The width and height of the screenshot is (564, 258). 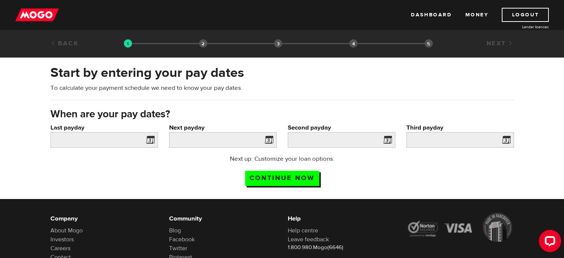 What do you see at coordinates (17, 14) in the screenshot?
I see `button: Open LiveChat chat widget` at bounding box center [17, 14].